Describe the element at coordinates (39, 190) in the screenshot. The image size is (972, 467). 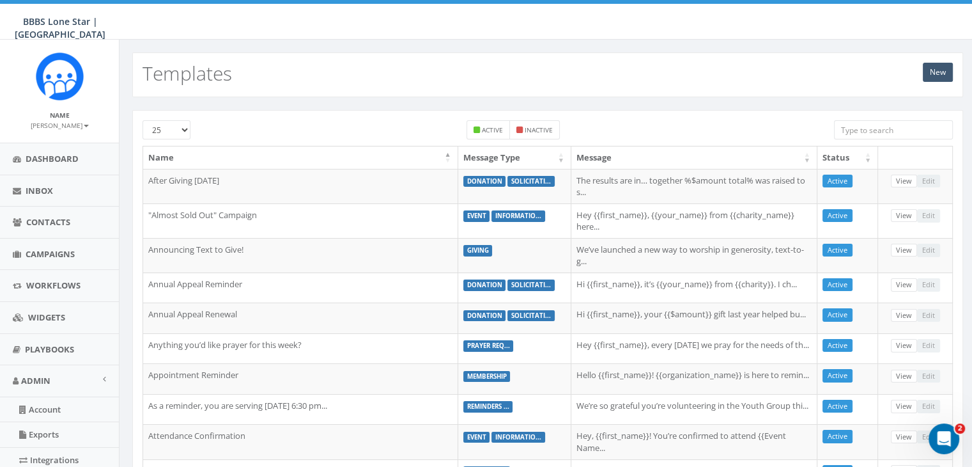
I see `span: Inbox` at that location.